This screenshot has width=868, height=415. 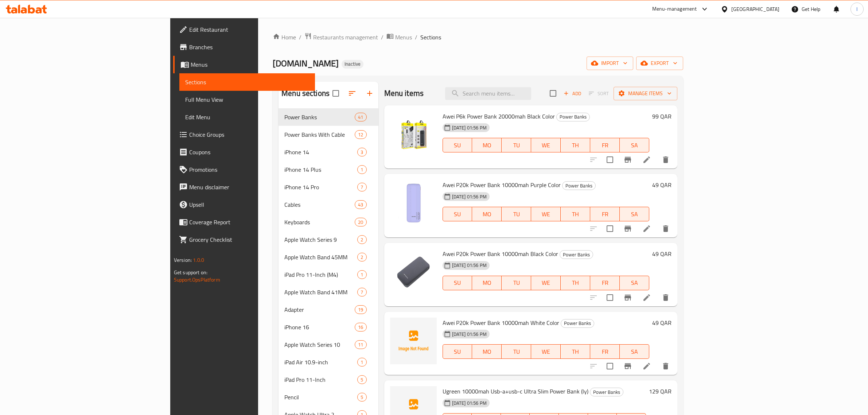 What do you see at coordinates (501, 323) in the screenshot?
I see `span: Awei P20k Power Bank 10000mah White Color` at bounding box center [501, 323].